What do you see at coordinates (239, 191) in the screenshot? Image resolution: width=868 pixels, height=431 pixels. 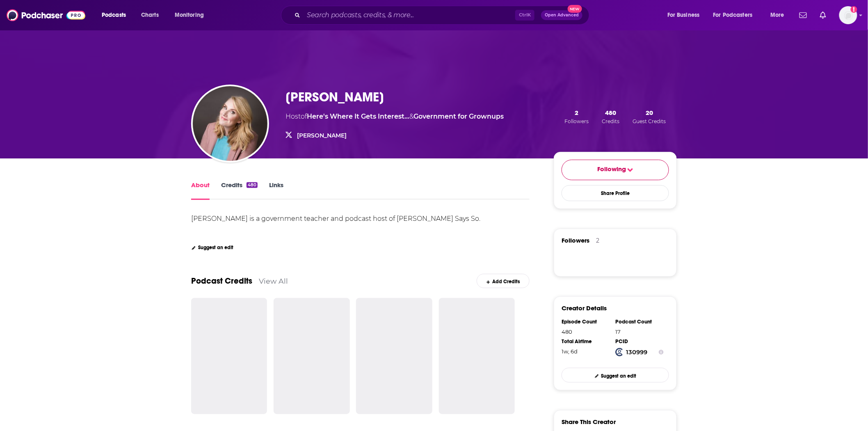 I see `a: Credits480` at bounding box center [239, 191].